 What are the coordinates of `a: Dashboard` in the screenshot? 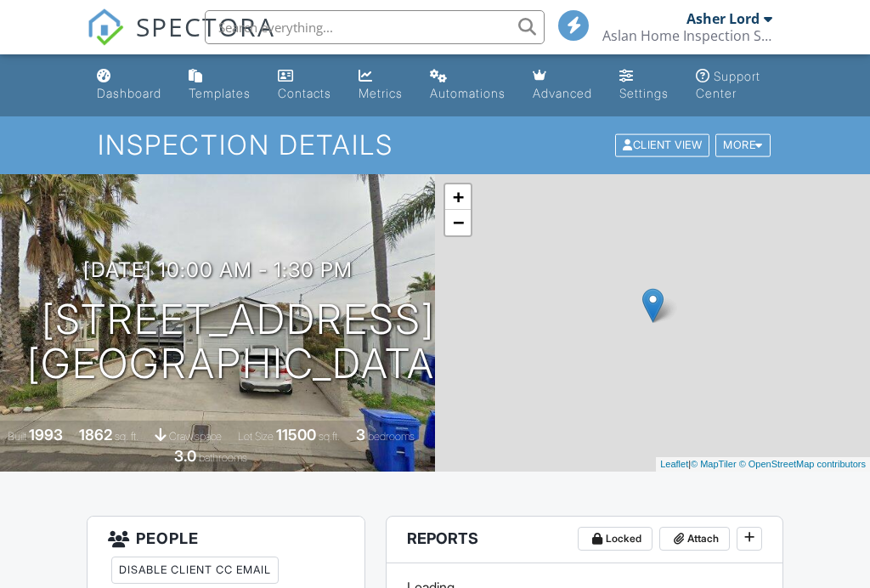 It's located at (129, 85).